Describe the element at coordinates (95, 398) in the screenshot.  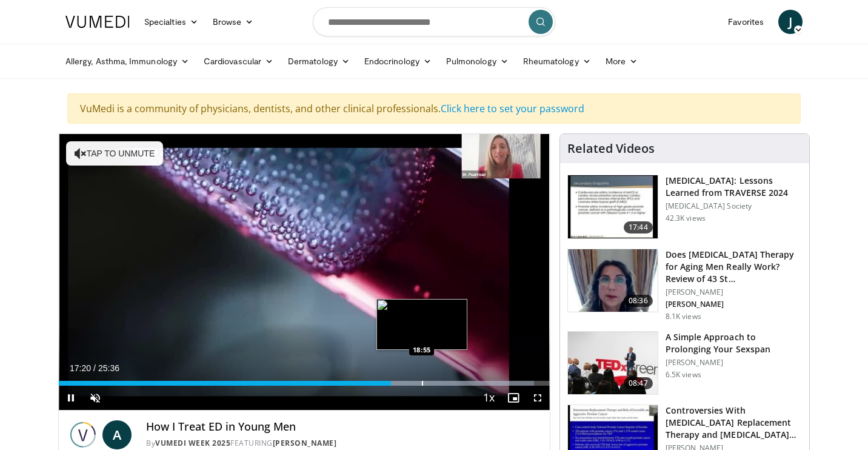
I see `button: Unmute` at that location.